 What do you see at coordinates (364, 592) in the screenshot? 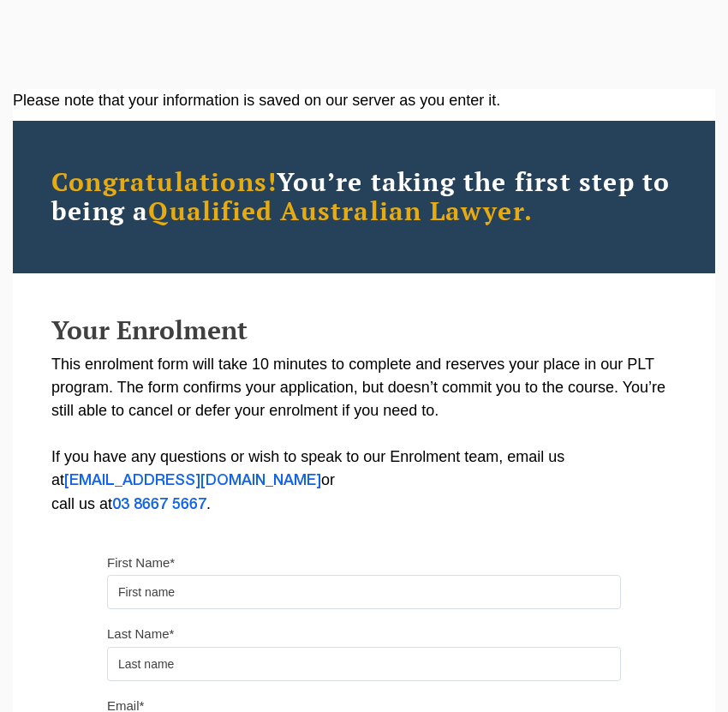
I see `input: First name` at bounding box center [364, 592].